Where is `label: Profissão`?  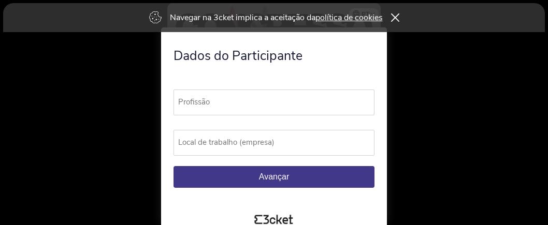
label: Profissão is located at coordinates (279, 102).